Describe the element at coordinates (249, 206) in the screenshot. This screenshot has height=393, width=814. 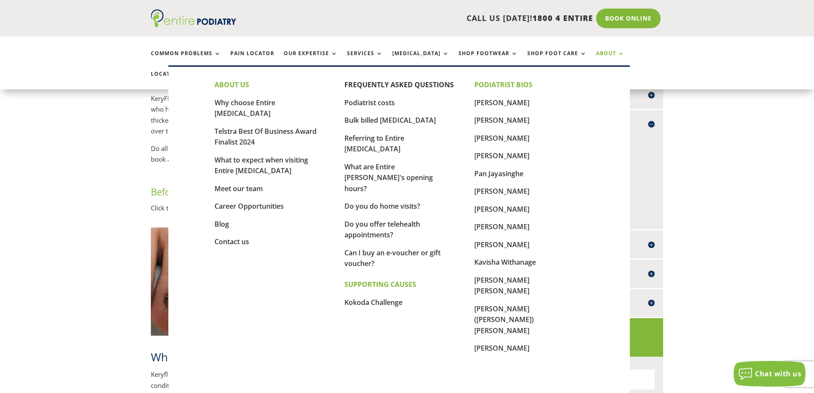
I see `a: Career Opportunities` at that location.